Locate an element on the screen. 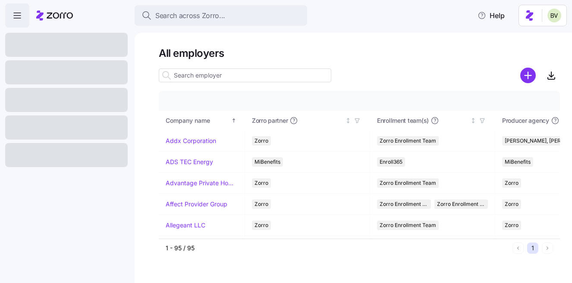  h1: All employers is located at coordinates (359, 53).